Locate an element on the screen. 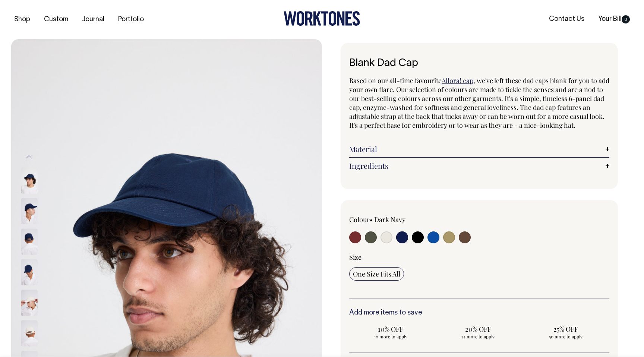  a: Portfolio is located at coordinates (131, 20).